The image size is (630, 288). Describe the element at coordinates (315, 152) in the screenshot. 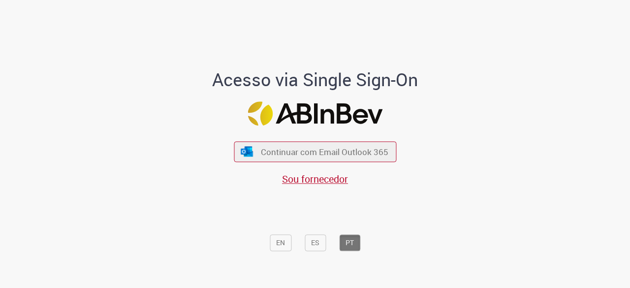

I see `button: ícone Azure/Microsoft 360 Continuar com Email Outlook 365` at that location.